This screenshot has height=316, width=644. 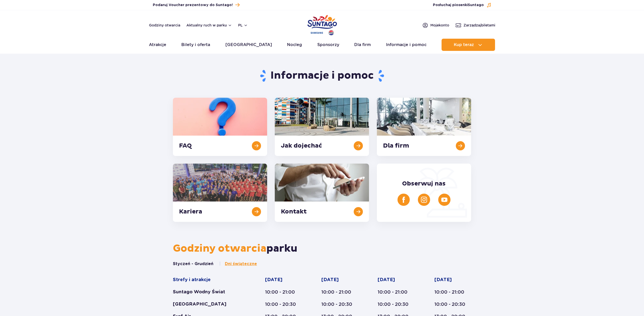 What do you see at coordinates (440, 25) in the screenshot?
I see `span: Moje konto` at bounding box center [440, 25].